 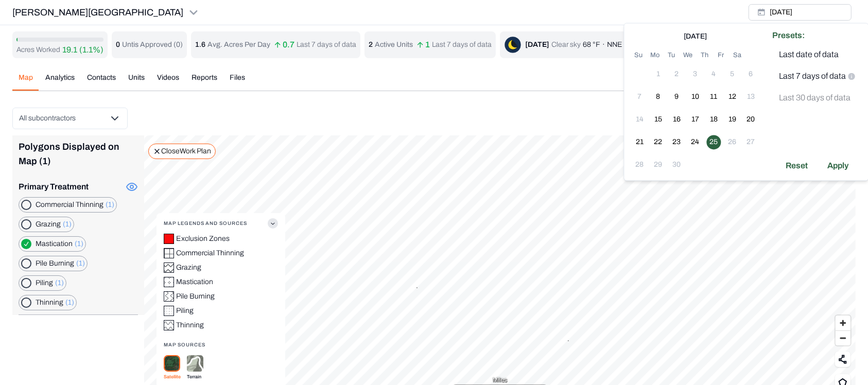 What do you see at coordinates (204, 81) in the screenshot?
I see `button: Reports` at bounding box center [204, 81].